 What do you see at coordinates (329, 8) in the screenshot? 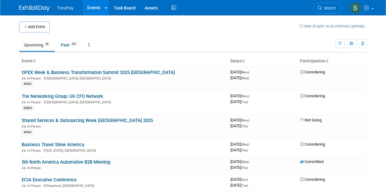
I see `span: Search` at bounding box center [329, 8].